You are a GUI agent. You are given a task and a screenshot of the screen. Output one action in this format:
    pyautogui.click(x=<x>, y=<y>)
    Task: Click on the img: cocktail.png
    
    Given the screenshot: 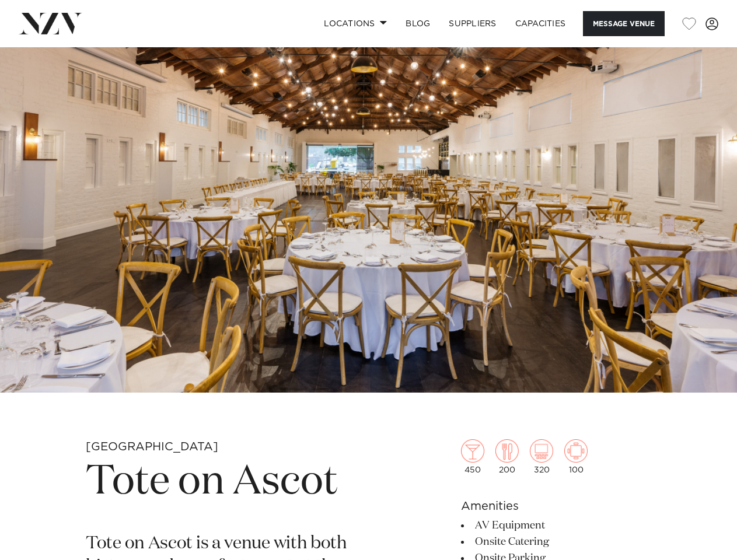 What is the action you would take?
    pyautogui.click(x=473, y=451)
    